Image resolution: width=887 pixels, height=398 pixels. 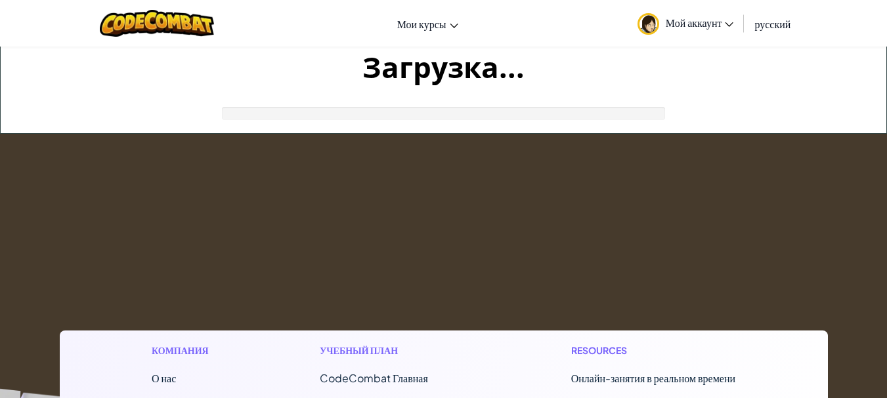 I want to click on span: Мои курсы, so click(x=421, y=24).